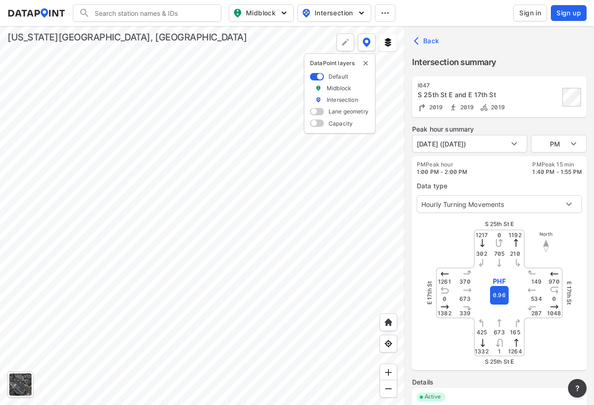  What do you see at coordinates (389, 343) in the screenshot?
I see `img: zeq5HYn9AnE9l6UmnFLPAAAAAElFTkSuQmCC` at bounding box center [389, 343].